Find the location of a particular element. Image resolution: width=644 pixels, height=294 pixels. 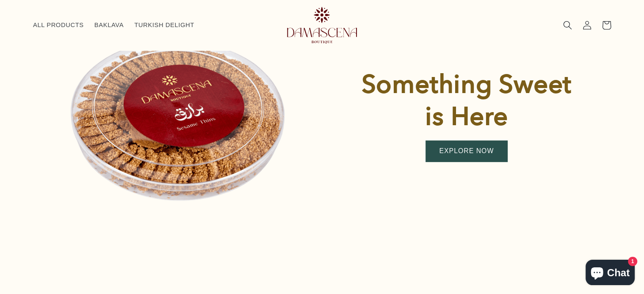

span: BAKLAVA is located at coordinates (109, 25).